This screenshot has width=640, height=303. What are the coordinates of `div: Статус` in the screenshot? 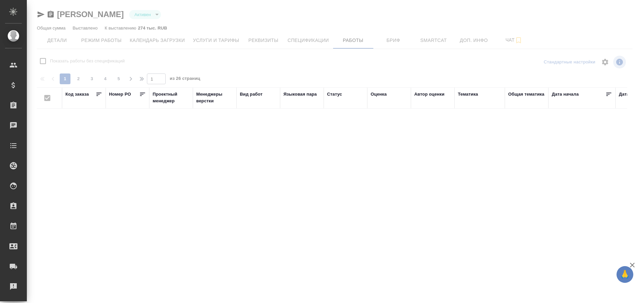 It's located at (335, 94).